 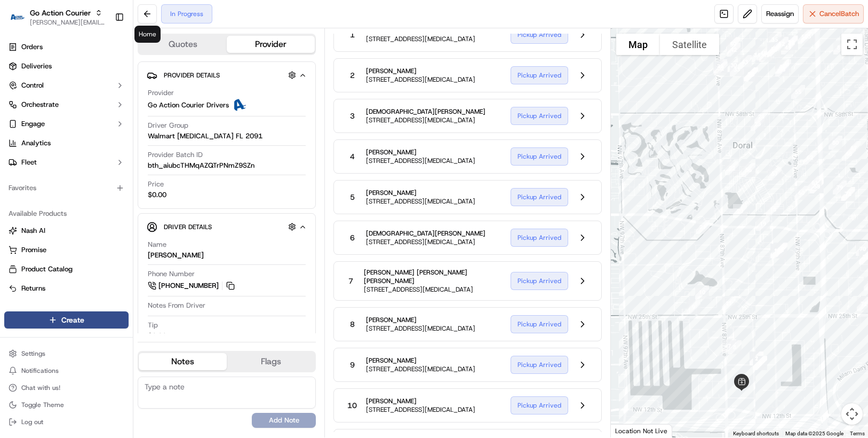 I want to click on div: 56, so click(x=749, y=170).